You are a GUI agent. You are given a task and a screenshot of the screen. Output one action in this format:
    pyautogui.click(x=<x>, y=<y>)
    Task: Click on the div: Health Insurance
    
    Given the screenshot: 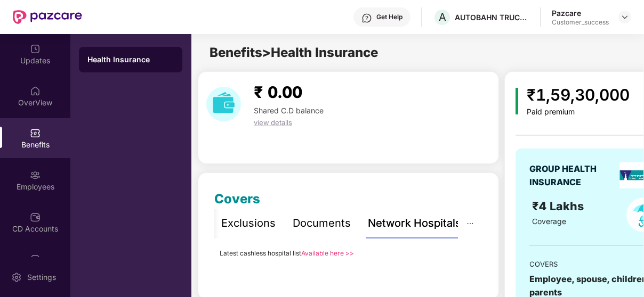 What is the action you would take?
    pyautogui.click(x=130, y=60)
    